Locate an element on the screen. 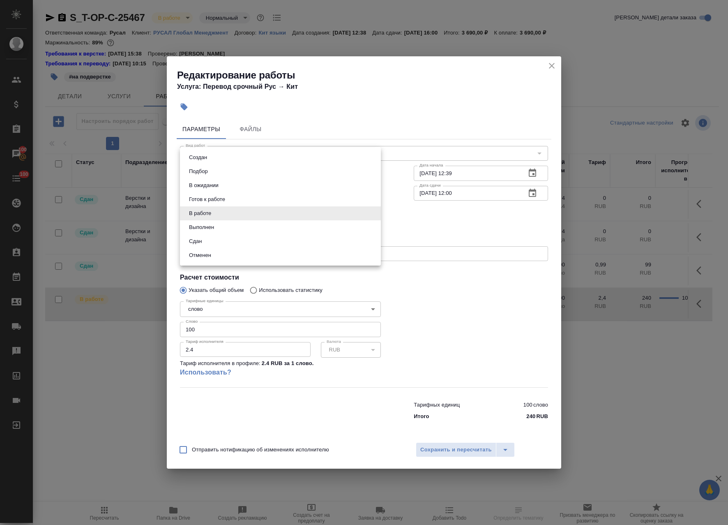 This screenshot has height=525, width=728. button: Готов к работе is located at coordinates (207, 199).